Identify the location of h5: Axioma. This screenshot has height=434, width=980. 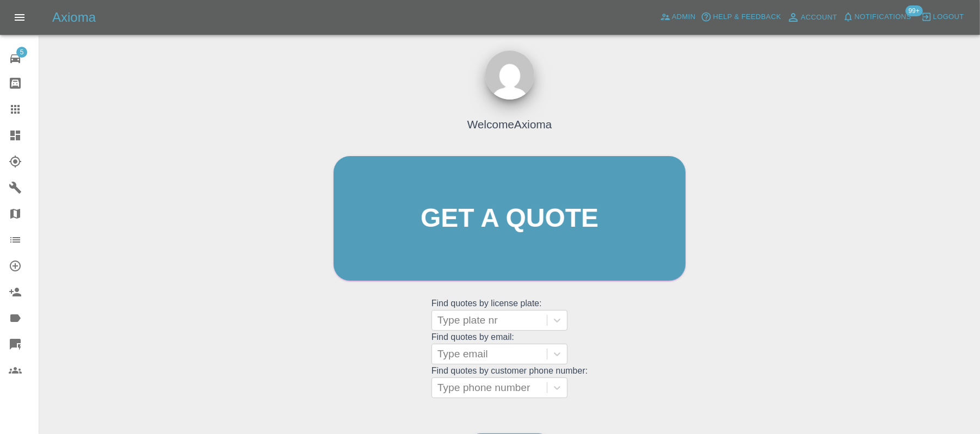
(74, 18).